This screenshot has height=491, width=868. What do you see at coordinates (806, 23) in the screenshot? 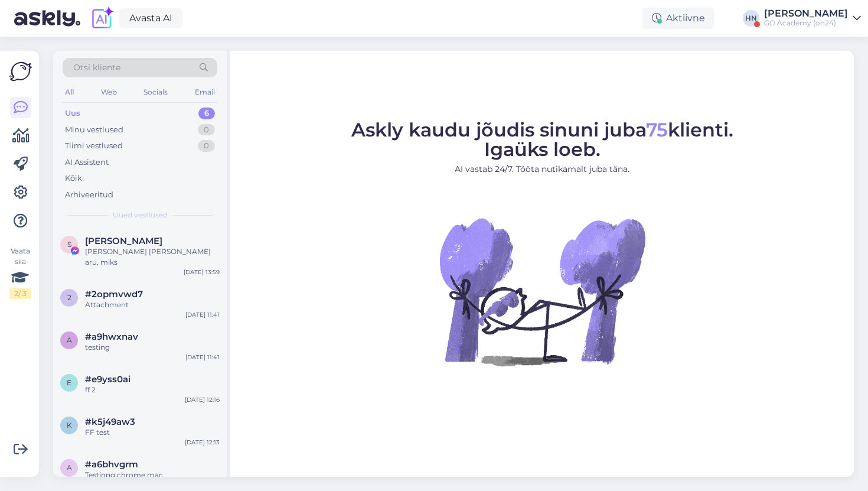
I see `div: GO Academy (on24)` at bounding box center [806, 23].